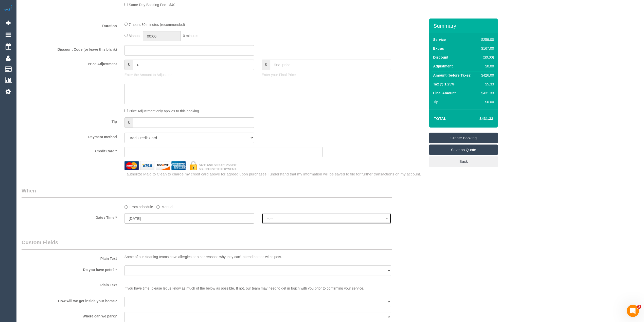 The height and width of the screenshot is (322, 644). Describe the element at coordinates (444, 84) in the screenshot. I see `label: Tax @ 1.25%` at that location.